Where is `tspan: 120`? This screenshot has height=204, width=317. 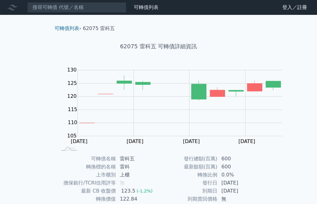 tspan: 120 is located at coordinates (72, 96).